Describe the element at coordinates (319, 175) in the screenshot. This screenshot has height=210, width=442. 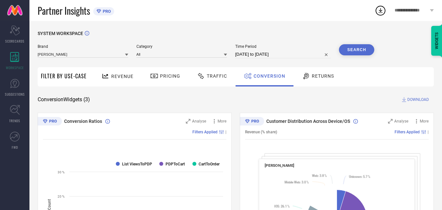
I see `text: : 3.8 %` at that location.